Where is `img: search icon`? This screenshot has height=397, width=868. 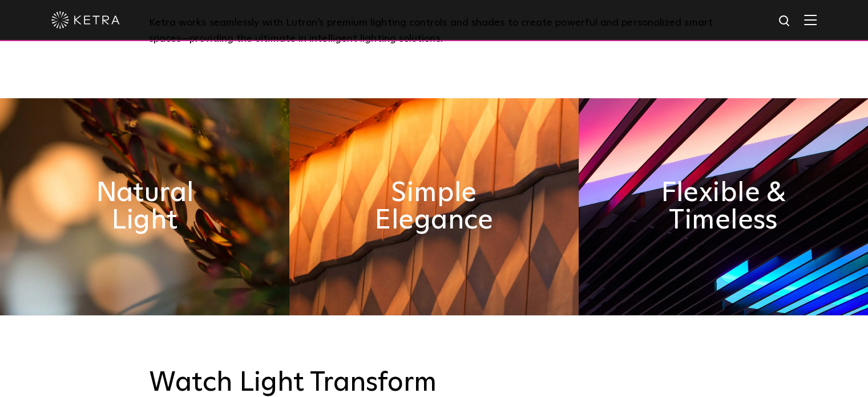 img: search icon is located at coordinates (784, 21).